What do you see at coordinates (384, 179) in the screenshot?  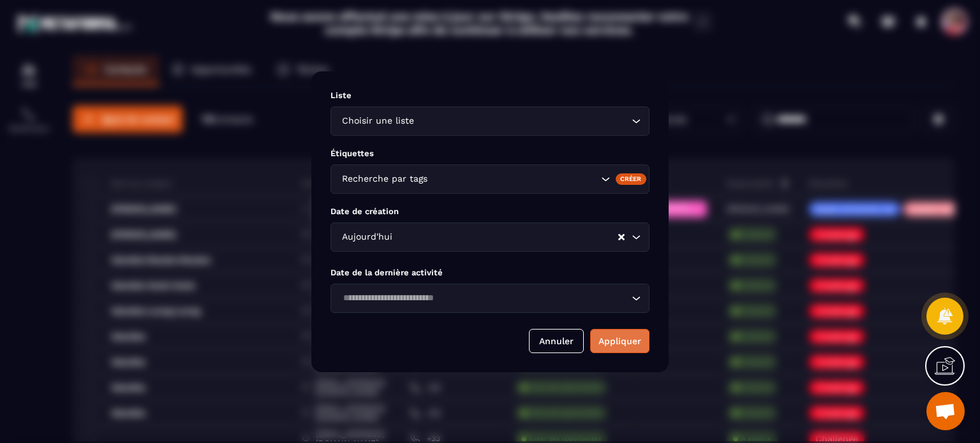 I see `span: Recherche par tags` at bounding box center [384, 179].